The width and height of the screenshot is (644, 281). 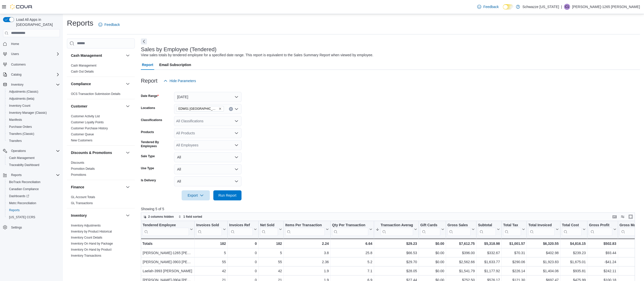 What do you see at coordinates (352, 262) in the screenshot?
I see `div: 5.2` at bounding box center [352, 262].